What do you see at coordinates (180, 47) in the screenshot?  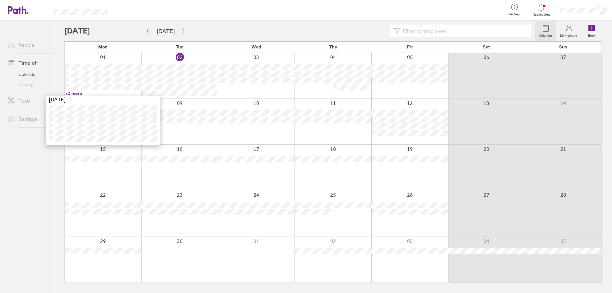 I see `span: Tue` at bounding box center [180, 47].